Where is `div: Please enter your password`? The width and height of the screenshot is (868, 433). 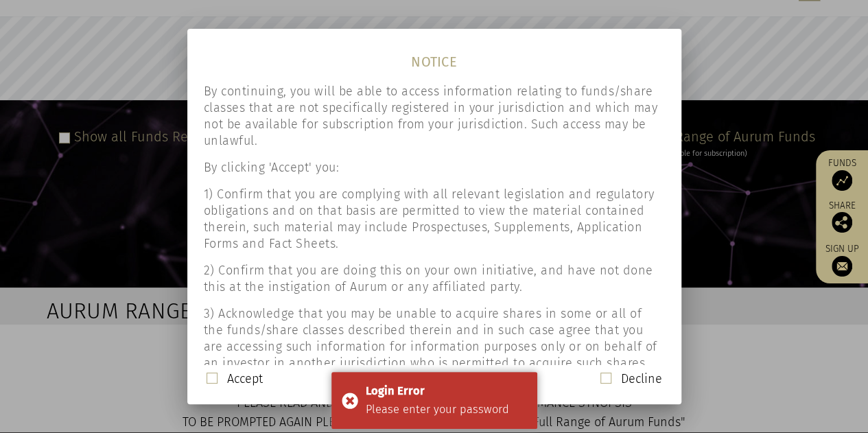 div: Please enter your password is located at coordinates (446, 410).